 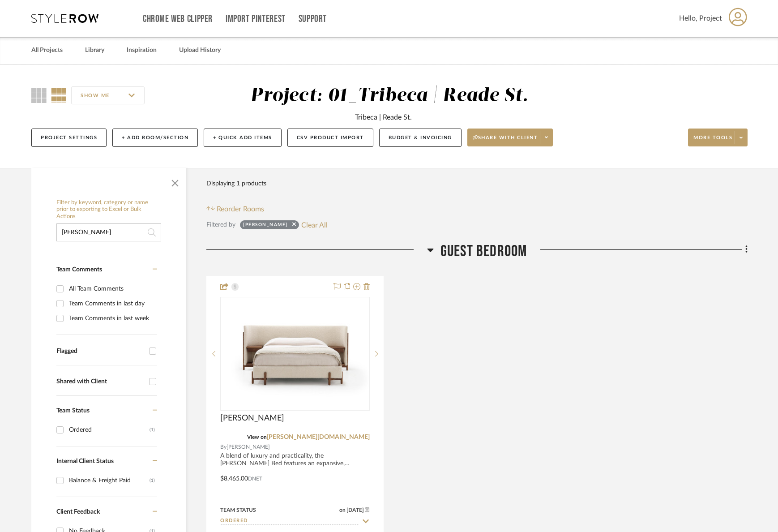 I want to click on input: Type to Search…, so click(x=289, y=521).